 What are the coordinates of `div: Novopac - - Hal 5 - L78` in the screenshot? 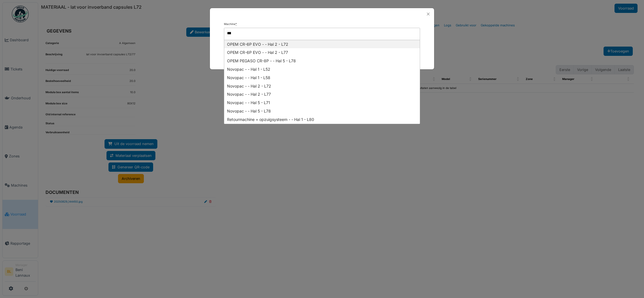 It's located at (322, 111).